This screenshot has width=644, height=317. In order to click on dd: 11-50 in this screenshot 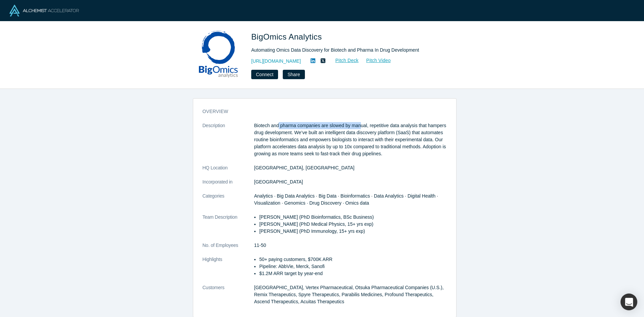, I will do `click(350, 245)`.